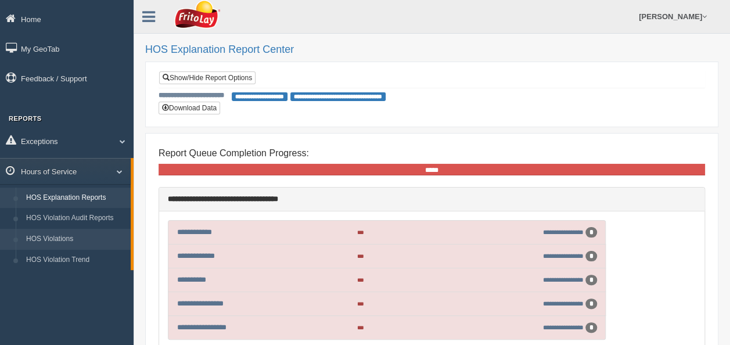 The image size is (730, 345). What do you see at coordinates (75, 198) in the screenshot?
I see `a: HOS Explanation Reports` at bounding box center [75, 198].